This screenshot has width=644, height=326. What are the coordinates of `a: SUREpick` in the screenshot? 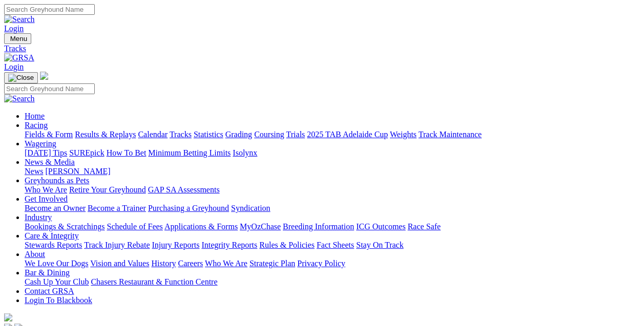 It's located at (86, 152).